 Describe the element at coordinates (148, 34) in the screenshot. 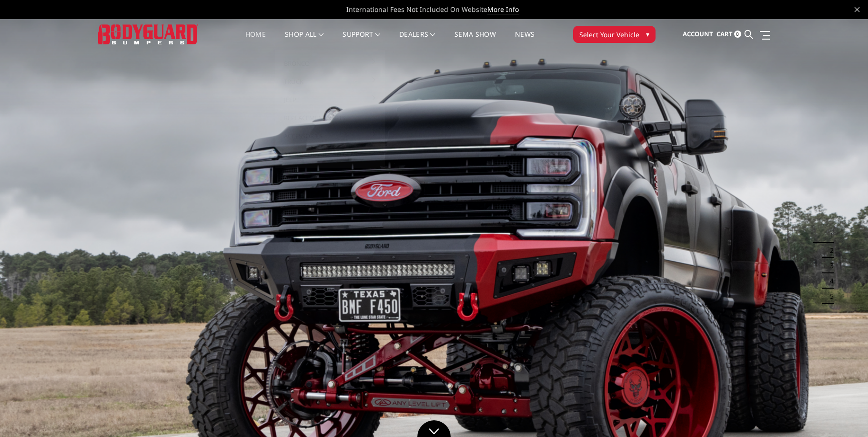

I see `img: BODYGUARD BUMPERS` at that location.